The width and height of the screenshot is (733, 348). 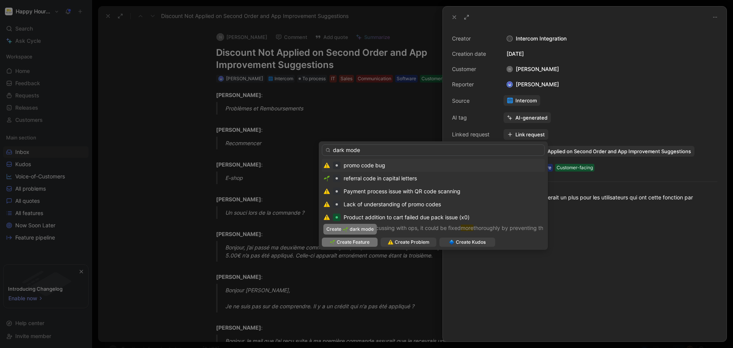 What do you see at coordinates (467, 227) in the screenshot?
I see `mark: more` at bounding box center [467, 227].